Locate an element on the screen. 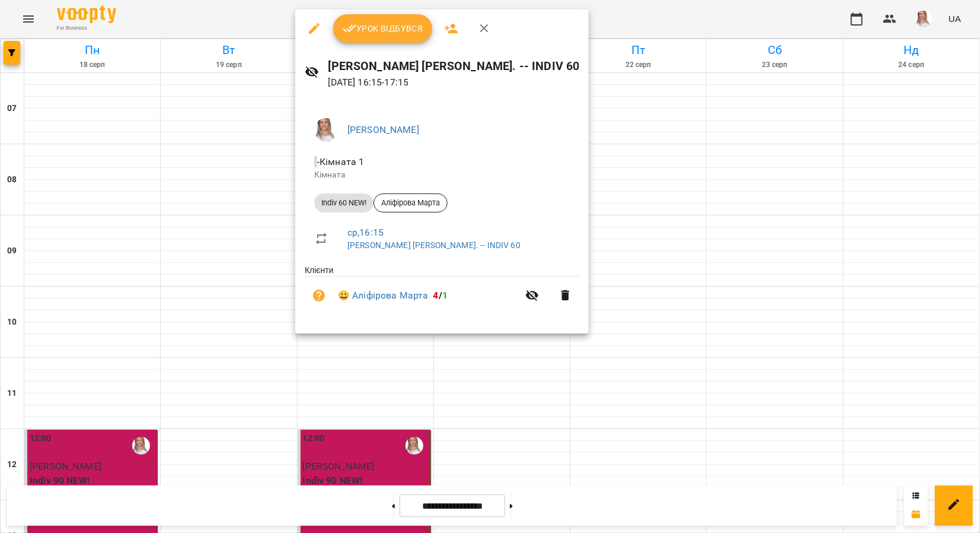  div: Аліфірова Марта is located at coordinates (410, 203).